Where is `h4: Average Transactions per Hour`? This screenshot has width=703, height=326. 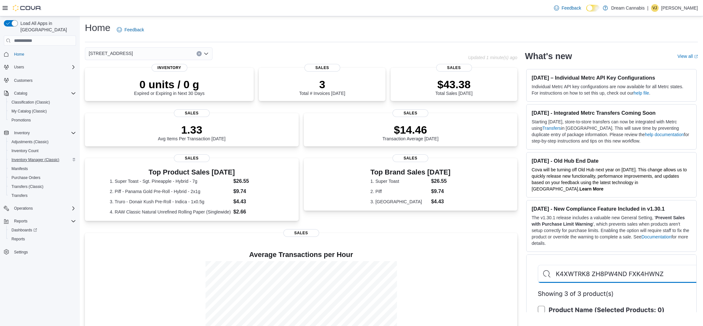
h4: Average Transactions per Hour is located at coordinates (301, 254).